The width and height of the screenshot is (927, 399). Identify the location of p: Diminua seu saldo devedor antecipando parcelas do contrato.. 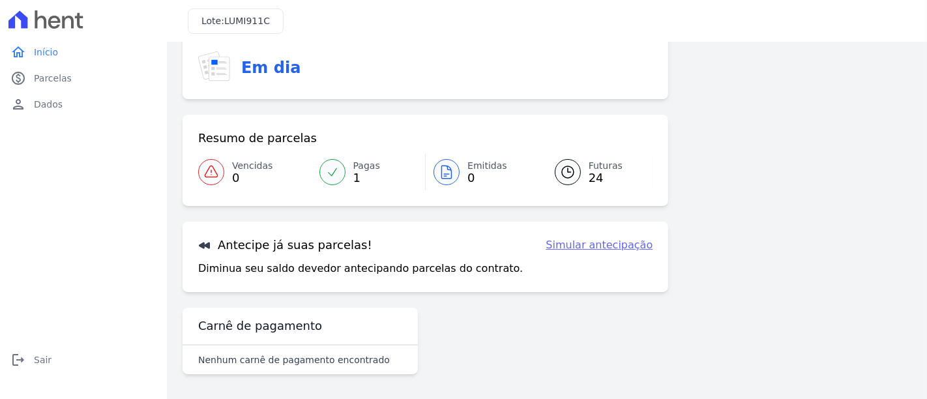
(361, 269).